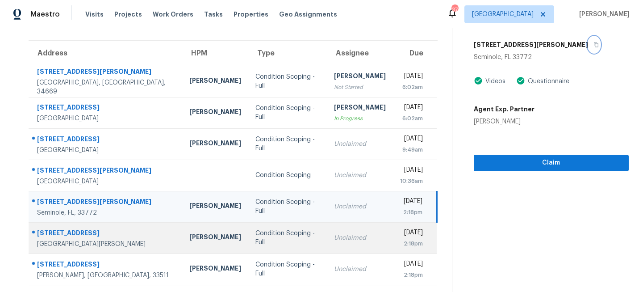 The height and width of the screenshot is (292, 643). Describe the element at coordinates (128, 14) in the screenshot. I see `span: Projects` at that location.